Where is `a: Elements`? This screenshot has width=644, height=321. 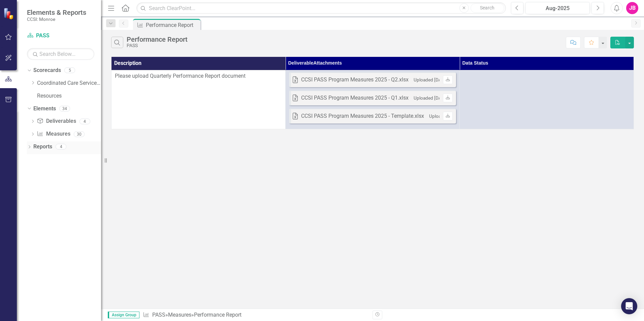 a: Elements is located at coordinates (45, 109).